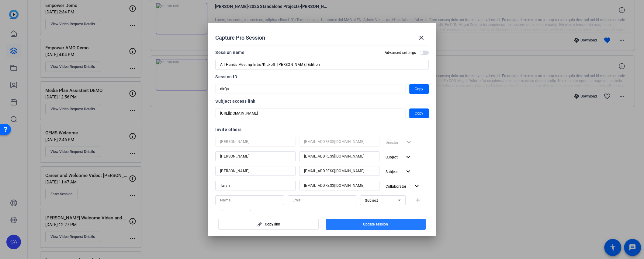 Image resolution: width=644 pixels, height=259 pixels. I want to click on h2: Advanced settings, so click(400, 53).